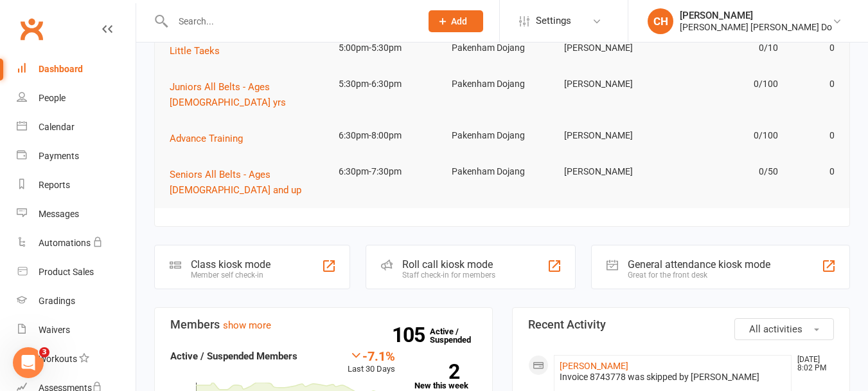 The width and height of the screenshot is (868, 391). I want to click on button: Little Taeks, so click(199, 51).